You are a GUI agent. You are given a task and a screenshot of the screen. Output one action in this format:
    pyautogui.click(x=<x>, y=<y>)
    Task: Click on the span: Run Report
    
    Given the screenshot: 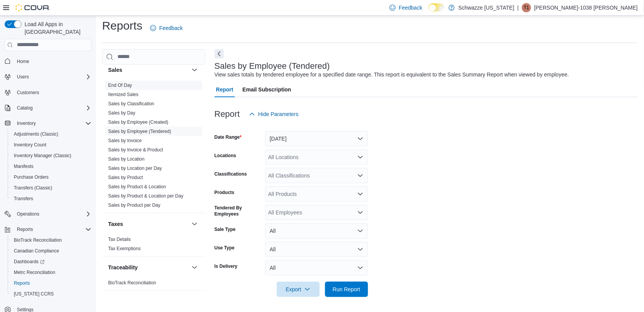 What is the action you would take?
    pyautogui.click(x=347, y=289)
    